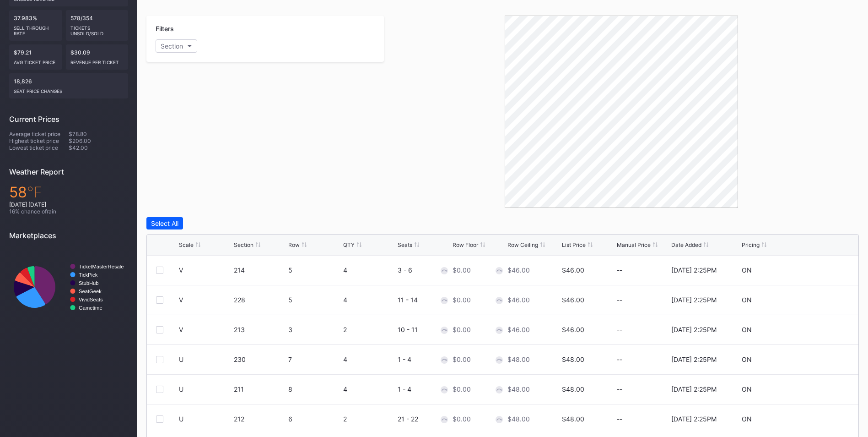 Image resolution: width=868 pixels, height=437 pixels. I want to click on div: Select All, so click(164, 223).